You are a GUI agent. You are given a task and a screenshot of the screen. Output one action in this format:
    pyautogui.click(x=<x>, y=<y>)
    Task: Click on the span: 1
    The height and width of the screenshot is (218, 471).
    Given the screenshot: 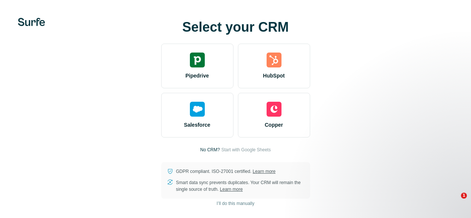 What is the action you would take?
    pyautogui.click(x=464, y=195)
    